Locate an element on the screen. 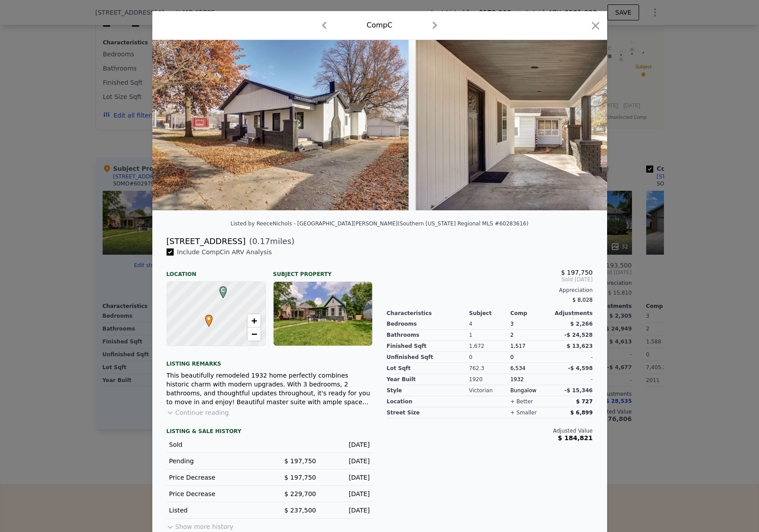 The width and height of the screenshot is (759, 532). div: 1 is located at coordinates (489, 335).